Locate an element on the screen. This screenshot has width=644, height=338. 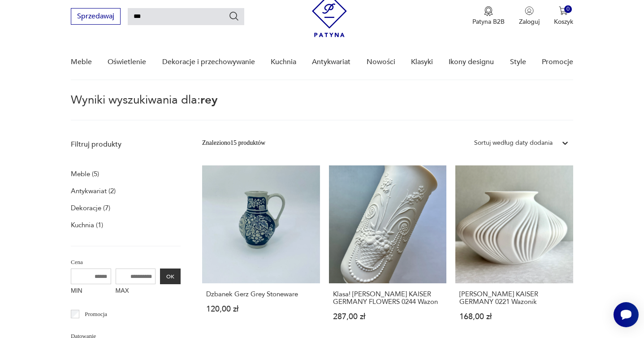
button: Sprzedawaj is located at coordinates (96, 16).